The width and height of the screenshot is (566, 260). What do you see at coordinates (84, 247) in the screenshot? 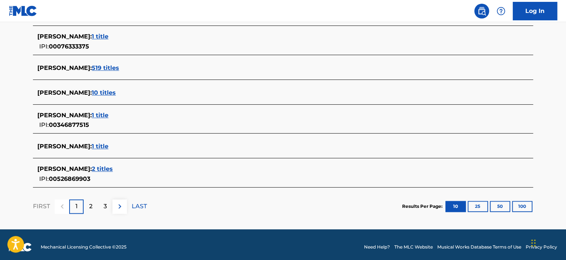
I see `span: Mechanical Licensing Collective © 2025` at bounding box center [84, 247].